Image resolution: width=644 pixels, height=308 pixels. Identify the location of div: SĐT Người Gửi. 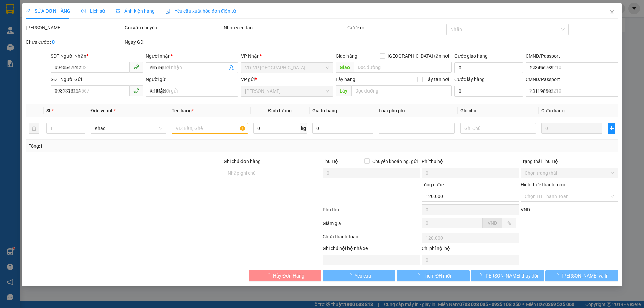
(97, 80).